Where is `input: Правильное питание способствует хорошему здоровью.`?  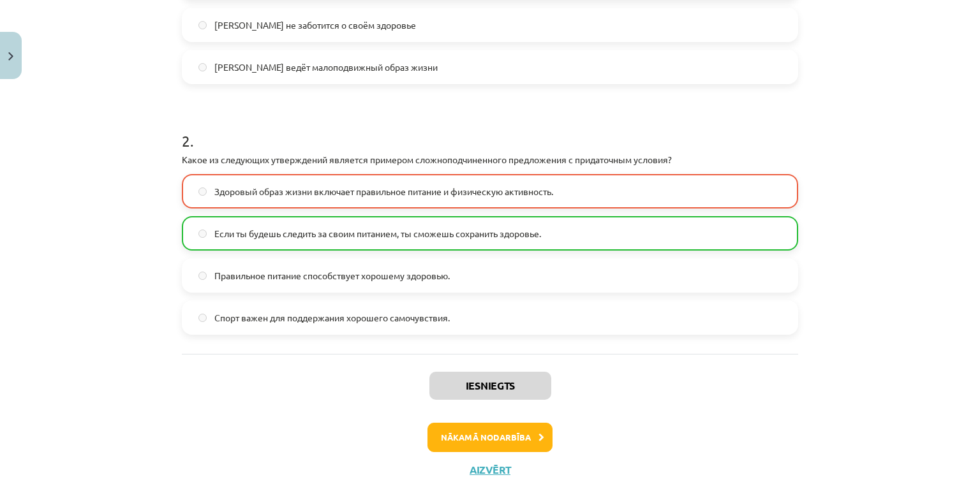 input: Правильное питание способствует хорошему здоровью. is located at coordinates (202, 275).